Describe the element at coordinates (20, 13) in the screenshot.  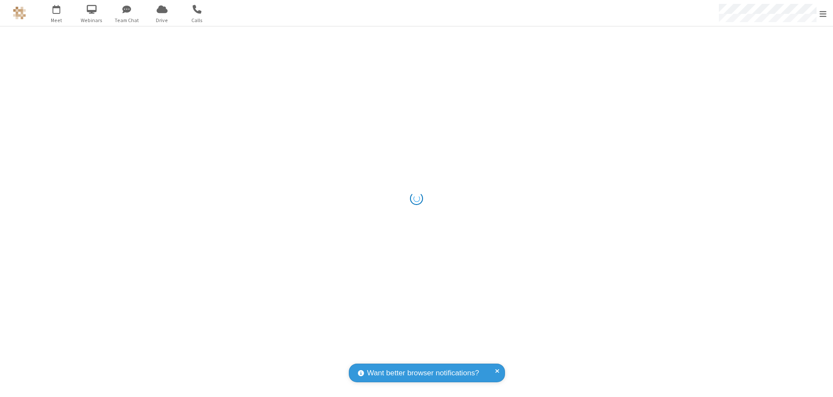
I see `img: QA Selenium DO NOT DELETE OR CHANGE` at that location.